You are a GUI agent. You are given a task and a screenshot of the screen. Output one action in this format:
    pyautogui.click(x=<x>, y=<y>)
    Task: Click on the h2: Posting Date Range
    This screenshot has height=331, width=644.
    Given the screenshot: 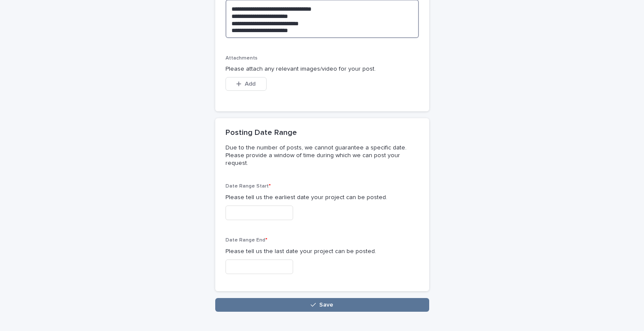 What is the action you would take?
    pyautogui.click(x=261, y=133)
    